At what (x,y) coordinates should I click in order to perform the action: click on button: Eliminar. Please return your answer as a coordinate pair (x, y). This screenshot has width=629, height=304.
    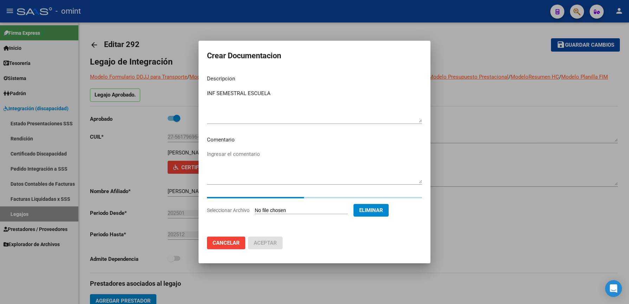
    Looking at the image, I should click on (371, 210).